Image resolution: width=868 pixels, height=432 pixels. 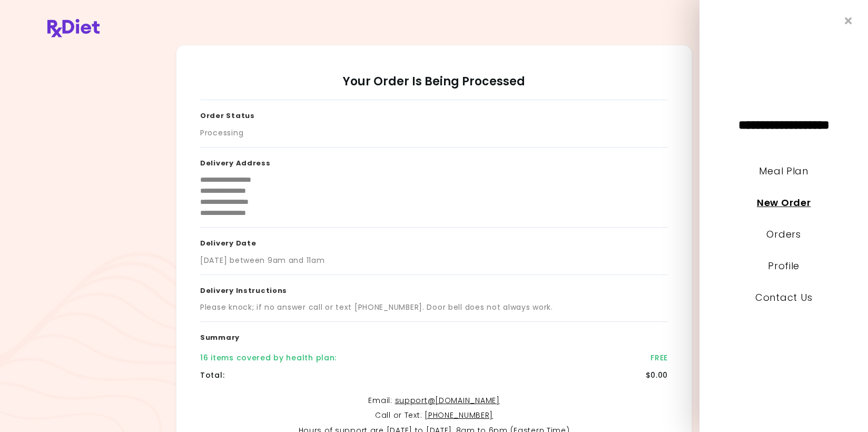 What do you see at coordinates (783, 234) in the screenshot?
I see `a: Orders` at bounding box center [783, 234].